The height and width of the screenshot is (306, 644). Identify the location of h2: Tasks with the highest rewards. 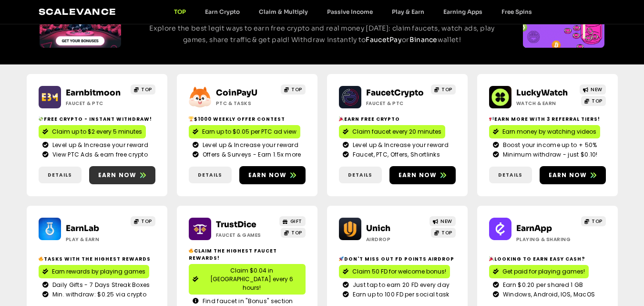
(97, 259).